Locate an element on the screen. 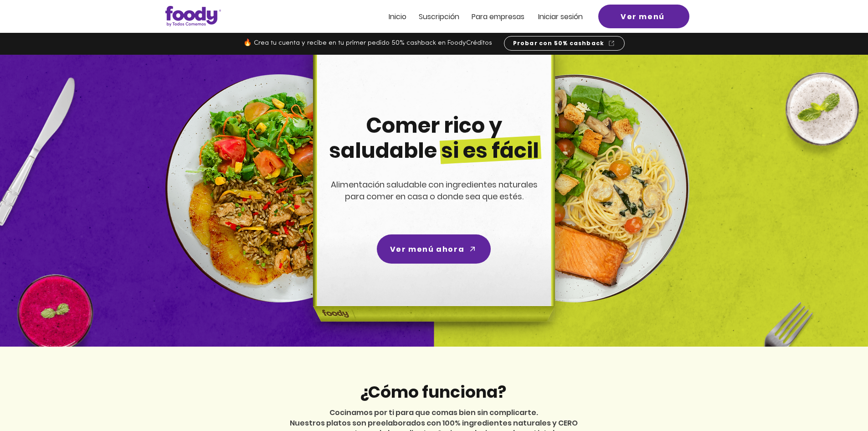 Image resolution: width=868 pixels, height=431 pixels. span: Suscripción is located at coordinates (439, 17).